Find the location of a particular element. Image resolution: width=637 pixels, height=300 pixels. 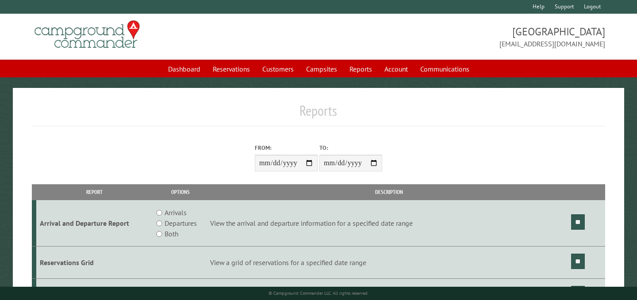

td: View the arrival and departure information for a specified date range is located at coordinates (389, 223).